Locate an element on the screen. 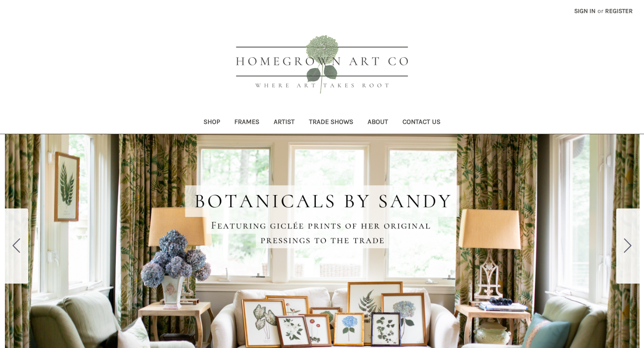  a: Trade Shows is located at coordinates (331, 123).